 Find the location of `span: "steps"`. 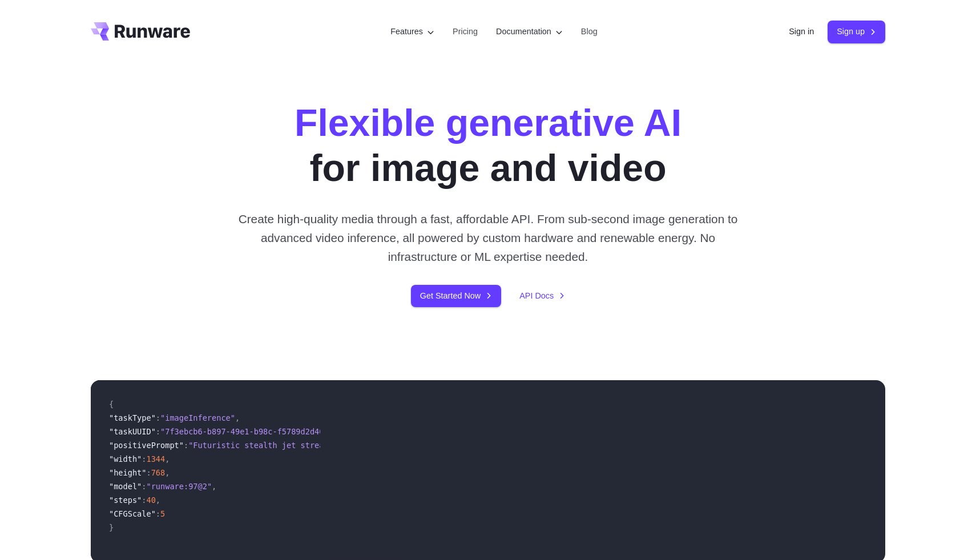

span: "steps" is located at coordinates (125, 500).